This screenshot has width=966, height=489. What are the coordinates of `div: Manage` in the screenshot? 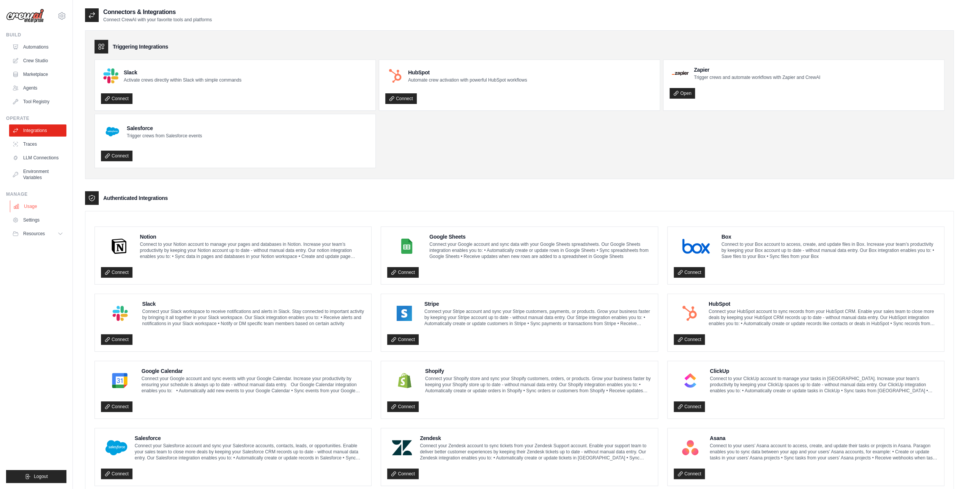 It's located at (36, 194).